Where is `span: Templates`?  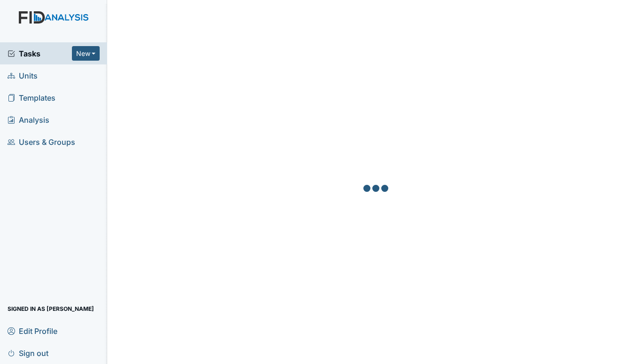 span: Templates is located at coordinates (31, 97).